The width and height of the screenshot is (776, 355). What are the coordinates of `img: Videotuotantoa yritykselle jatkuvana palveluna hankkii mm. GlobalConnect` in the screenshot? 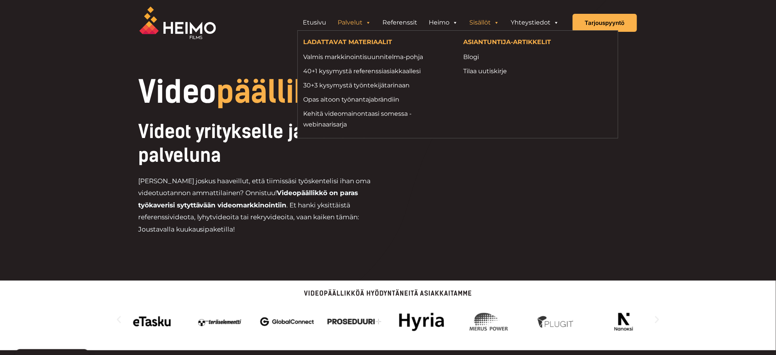 It's located at (287, 321).